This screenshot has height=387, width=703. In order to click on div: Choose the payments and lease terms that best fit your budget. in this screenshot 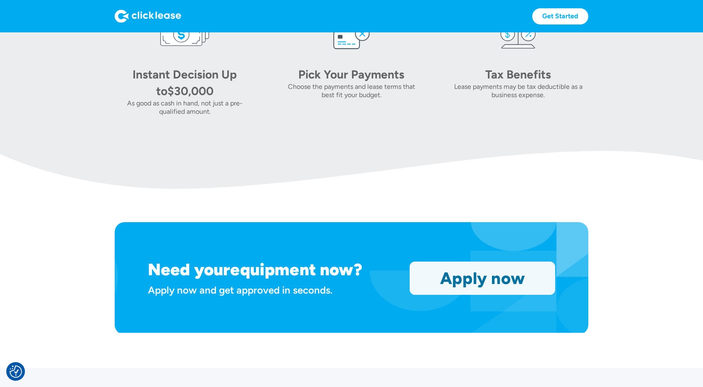, I will do `click(351, 91)`.